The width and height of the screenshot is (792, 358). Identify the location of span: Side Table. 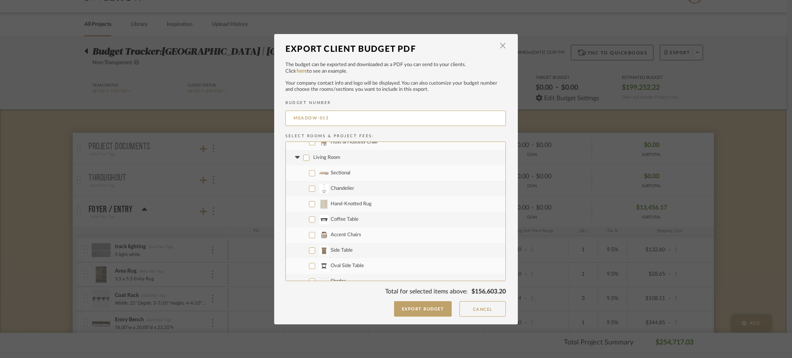
(342, 250).